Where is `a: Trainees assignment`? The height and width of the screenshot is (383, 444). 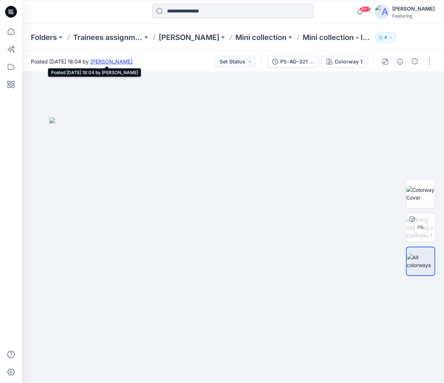 a: Trainees assignment is located at coordinates (108, 37).